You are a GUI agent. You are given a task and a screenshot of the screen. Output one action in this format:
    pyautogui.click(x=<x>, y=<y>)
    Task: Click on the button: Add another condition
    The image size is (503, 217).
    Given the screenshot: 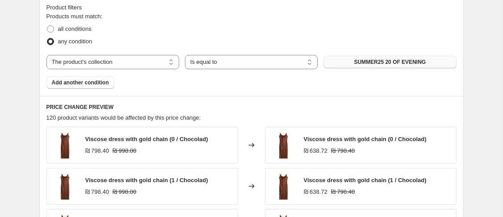 What is the action you would take?
    pyautogui.click(x=80, y=83)
    